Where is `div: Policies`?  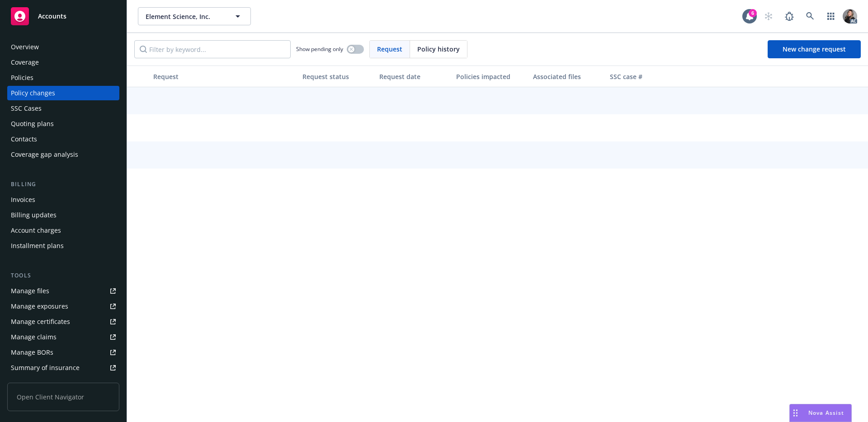
div: Policies is located at coordinates (22, 78).